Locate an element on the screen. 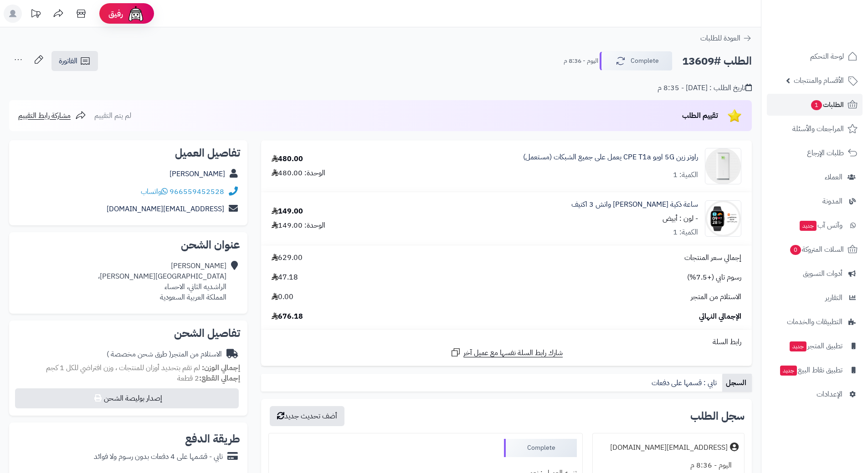 The width and height of the screenshot is (868, 473). h2: الطلب #13609 is located at coordinates (717, 61).